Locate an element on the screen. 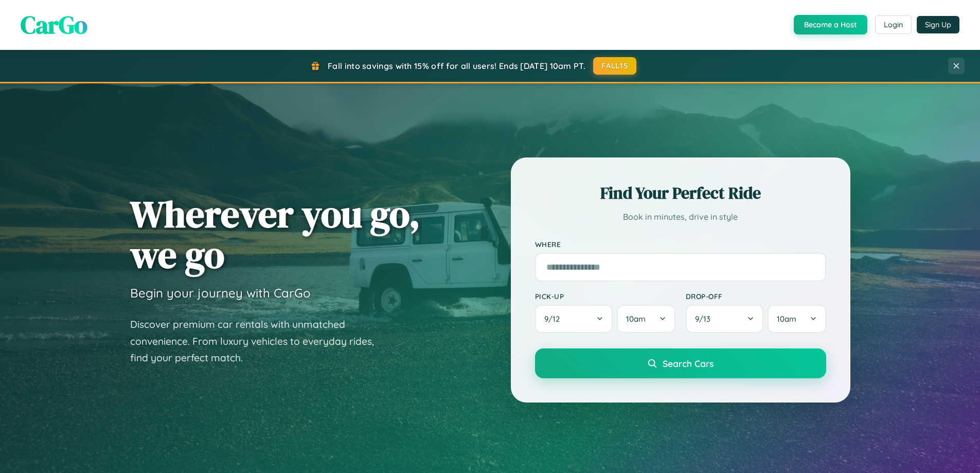 The width and height of the screenshot is (980, 473). h2: Find Your Perfect Ride is located at coordinates (680, 193).